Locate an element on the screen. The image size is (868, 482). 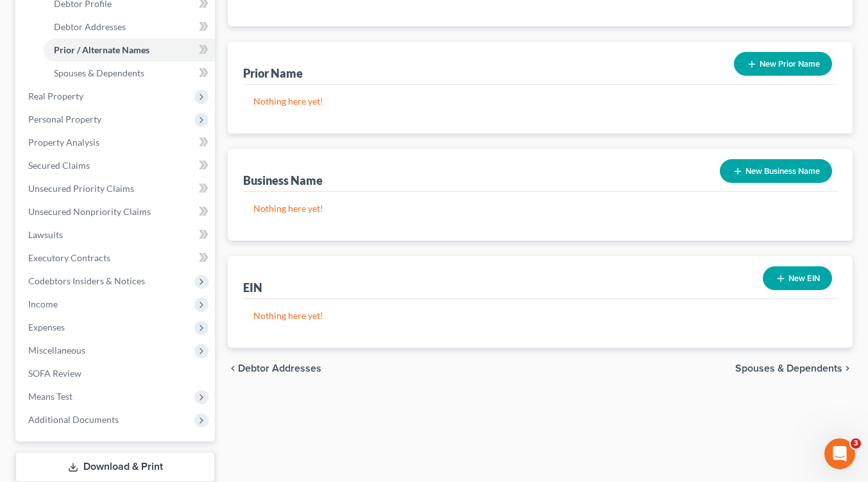
div: Business Name is located at coordinates (283, 180).